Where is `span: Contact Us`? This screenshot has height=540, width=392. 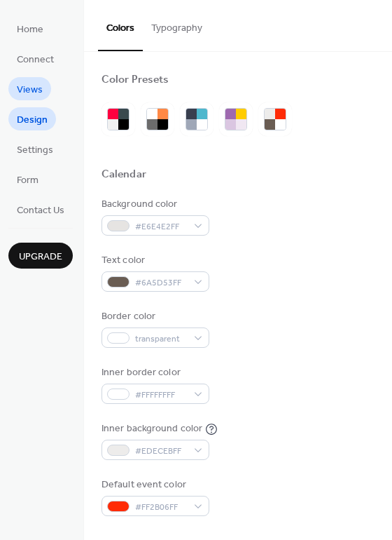
span: Contact Us is located at coordinates (41, 210).